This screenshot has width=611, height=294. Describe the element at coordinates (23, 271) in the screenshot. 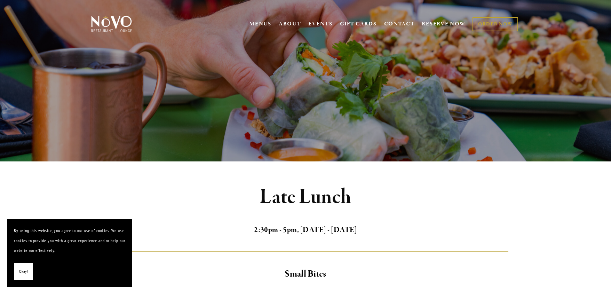

I see `button: Okay!` at that location.